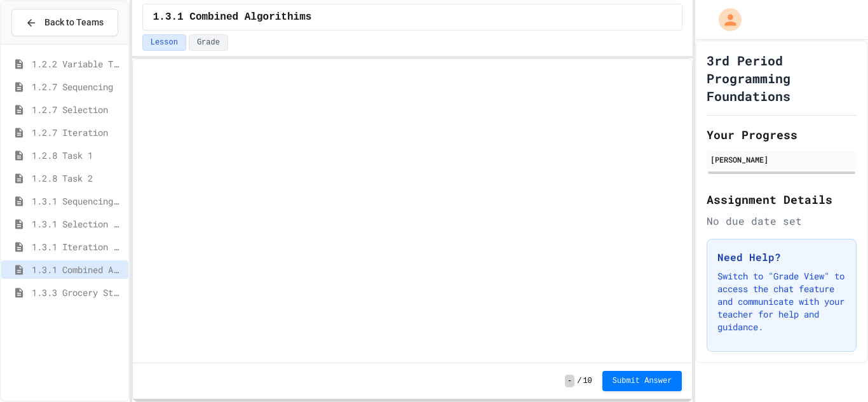 This screenshot has height=402, width=868. Describe the element at coordinates (77, 247) in the screenshot. I see `span: 1.3.1 Iteration Patterns/Trends` at that location.